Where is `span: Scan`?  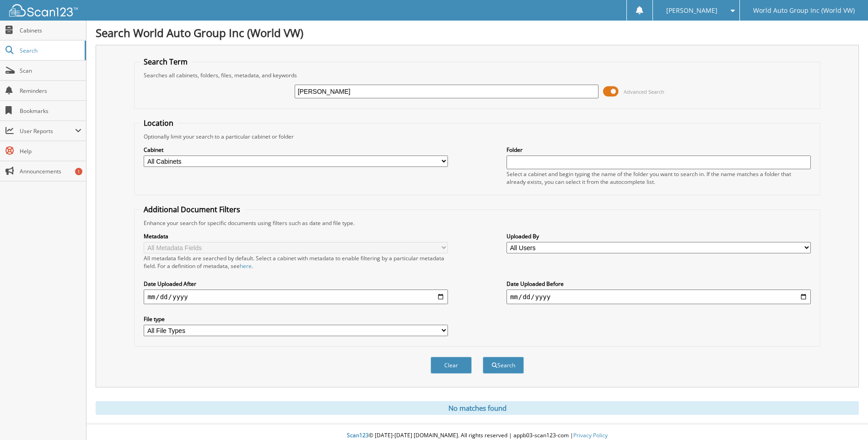
span: Scan is located at coordinates (50, 71).